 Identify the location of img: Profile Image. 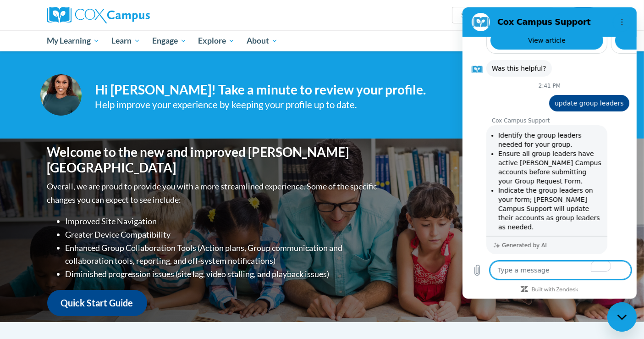
(61, 95).